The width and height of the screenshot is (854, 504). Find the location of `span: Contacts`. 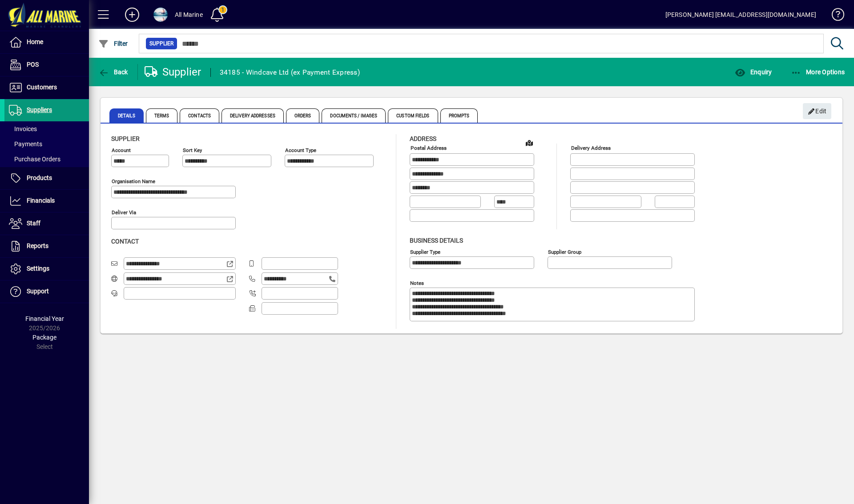

span: Contacts is located at coordinates (200, 115).